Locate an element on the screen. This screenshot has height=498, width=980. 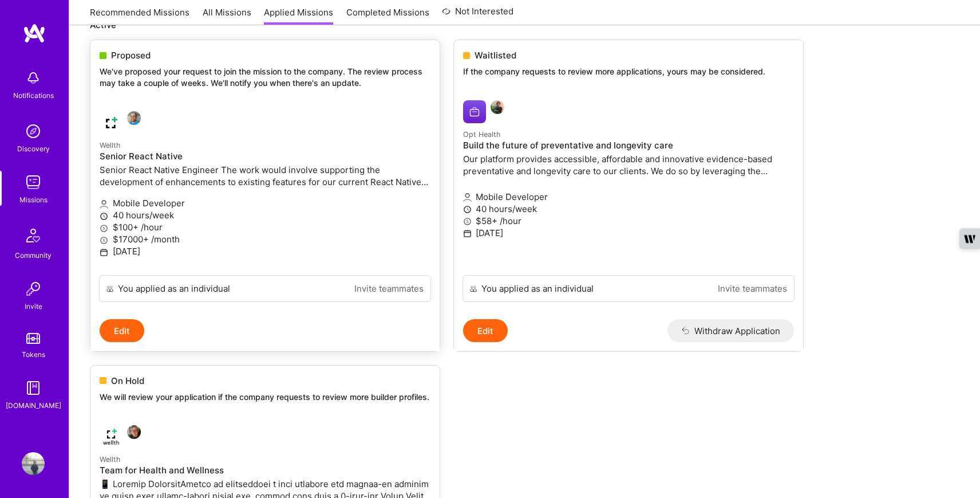
p: We've proposed your request to join the mission to the company. The review process may take a cou... is located at coordinates (265, 77).